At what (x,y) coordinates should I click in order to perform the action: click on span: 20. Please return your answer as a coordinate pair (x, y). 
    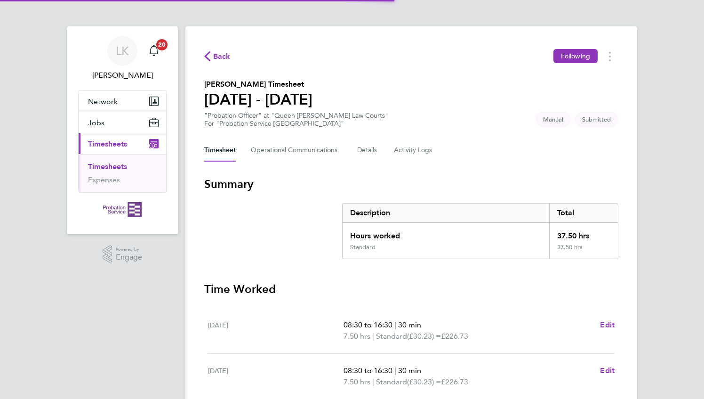
    Looking at the image, I should click on (162, 45).